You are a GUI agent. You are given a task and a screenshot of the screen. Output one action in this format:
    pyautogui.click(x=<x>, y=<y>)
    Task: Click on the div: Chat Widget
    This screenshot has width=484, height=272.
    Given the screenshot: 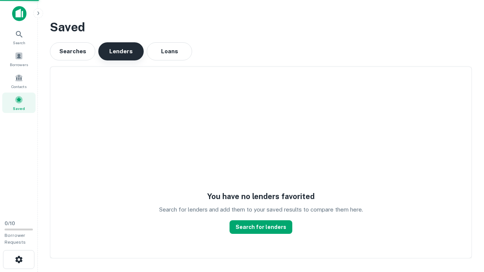 What is the action you would take?
    pyautogui.click(x=465, y=230)
    